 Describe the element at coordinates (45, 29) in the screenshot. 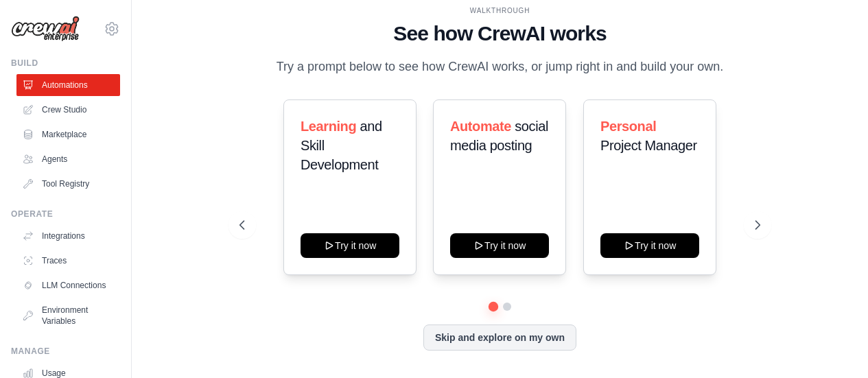

I see `img: Logo` at that location.